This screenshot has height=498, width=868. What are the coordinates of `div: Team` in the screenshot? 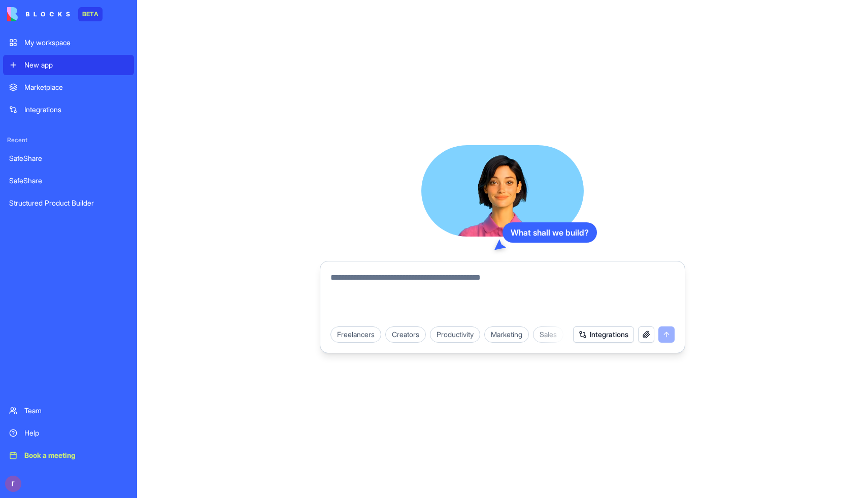 It's located at (76, 410).